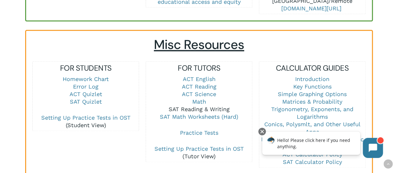 Image resolution: width=398 pixels, height=173 pixels. Describe the element at coordinates (312, 94) in the screenshot. I see `a: Simple Graphing Options` at that location.